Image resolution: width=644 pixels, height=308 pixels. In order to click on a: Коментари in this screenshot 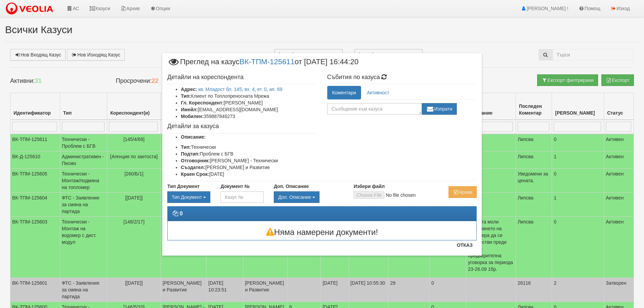, I will do `click(344, 92)`.